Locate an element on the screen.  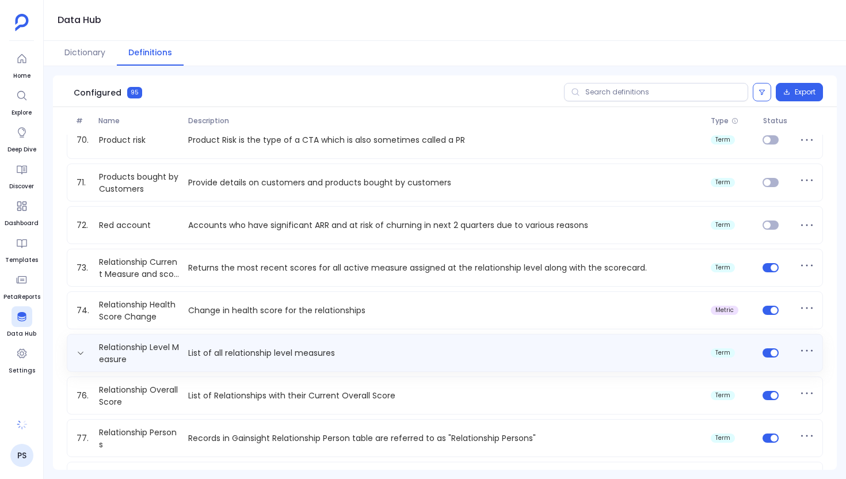
input: Search definitions is located at coordinates (656, 92).